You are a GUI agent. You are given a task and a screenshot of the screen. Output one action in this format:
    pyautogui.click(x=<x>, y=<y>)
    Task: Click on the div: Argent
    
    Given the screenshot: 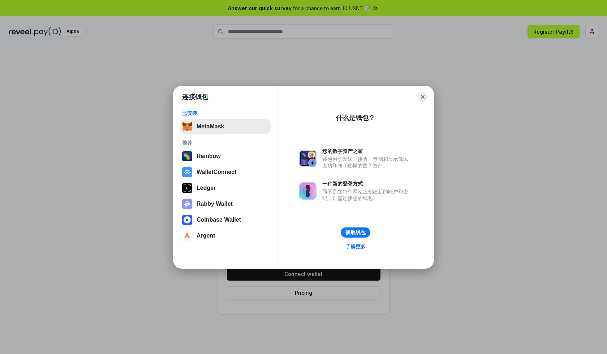 What is the action you would take?
    pyautogui.click(x=206, y=235)
    